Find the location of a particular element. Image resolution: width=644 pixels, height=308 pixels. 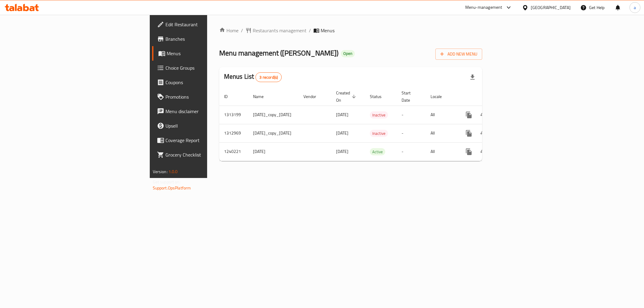

span: Vendor is located at coordinates (314, 97).